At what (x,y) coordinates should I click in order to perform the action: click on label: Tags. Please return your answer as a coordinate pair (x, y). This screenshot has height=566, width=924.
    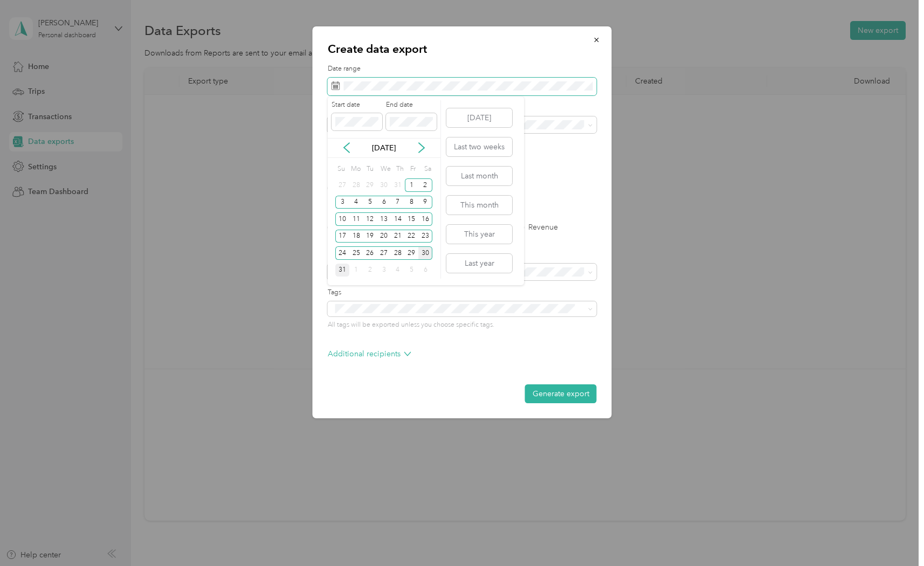
    Looking at the image, I should click on (462, 293).